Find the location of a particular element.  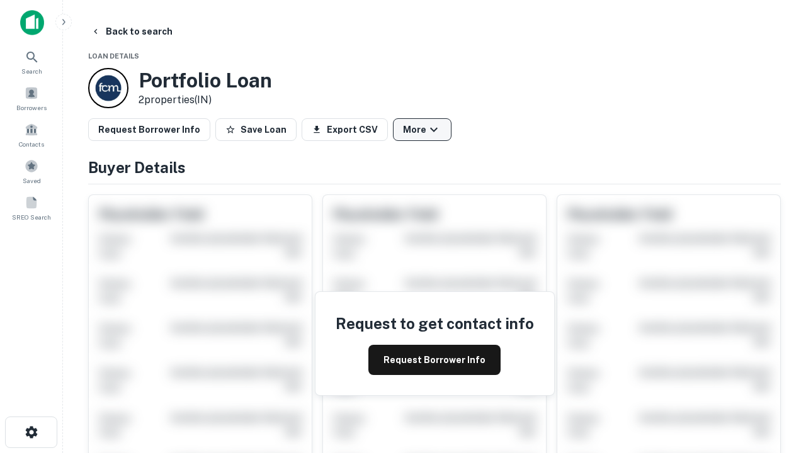

div: Chat Widget is located at coordinates (775, 343).